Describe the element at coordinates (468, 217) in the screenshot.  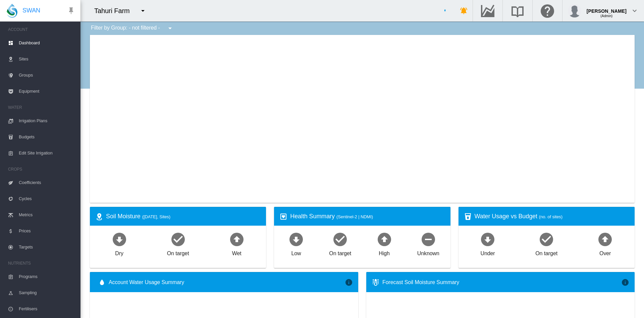
I see `md-icon: icon-cup-water` at that location.